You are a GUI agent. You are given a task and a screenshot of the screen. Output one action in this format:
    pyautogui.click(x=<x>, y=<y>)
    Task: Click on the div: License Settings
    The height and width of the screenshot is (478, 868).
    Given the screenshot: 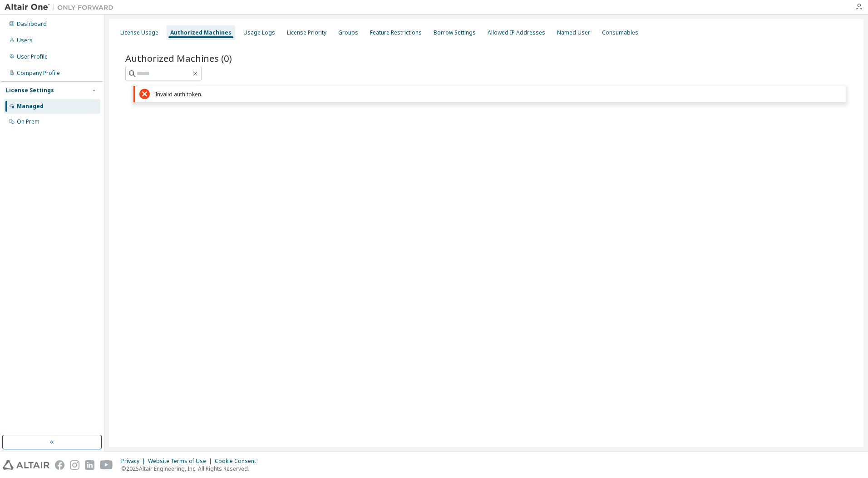 What is the action you would take?
    pyautogui.click(x=30, y=90)
    